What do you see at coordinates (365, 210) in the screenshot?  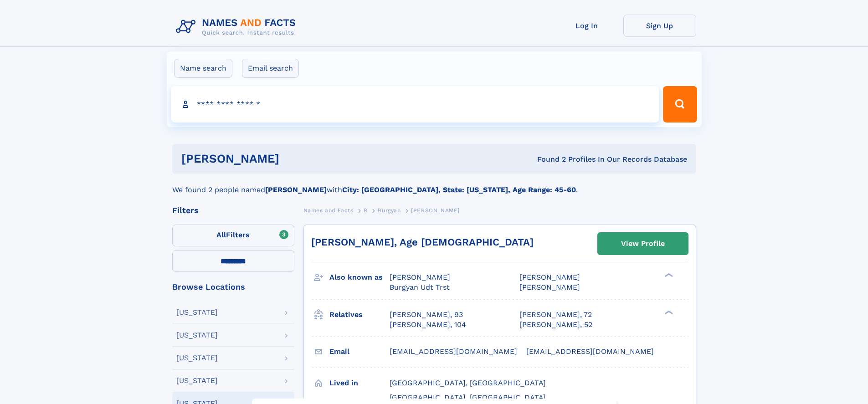 I see `a: B` at bounding box center [365, 210].